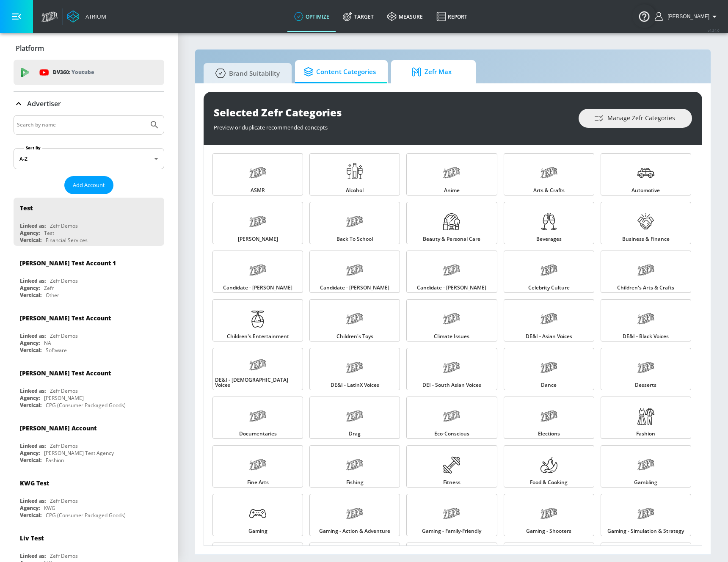 This screenshot has height=562, width=728. I want to click on a: optimize, so click(311, 17).